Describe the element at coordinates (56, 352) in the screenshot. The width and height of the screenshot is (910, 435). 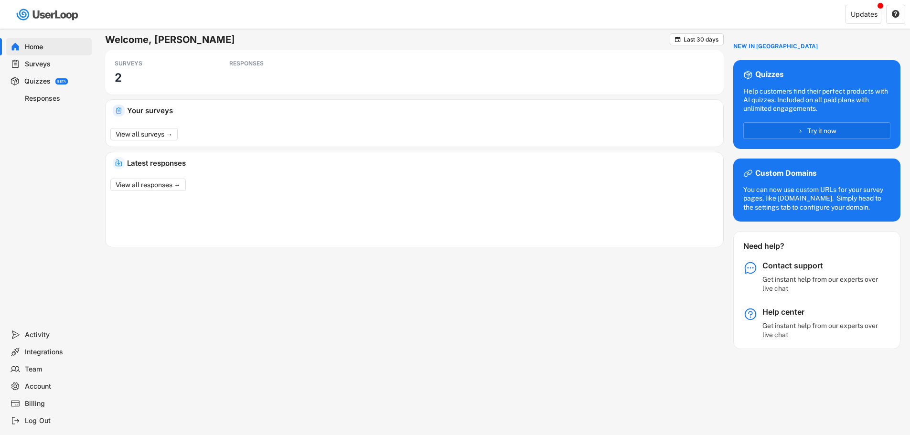
I see `div: Integrations` at that location.